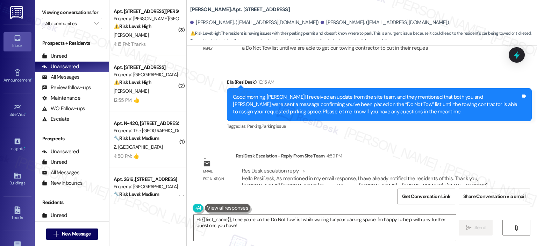 The width and height of the screenshot is (537, 246). What do you see at coordinates (17, 111) in the screenshot?
I see `a: Site Visit •` at bounding box center [17, 111].